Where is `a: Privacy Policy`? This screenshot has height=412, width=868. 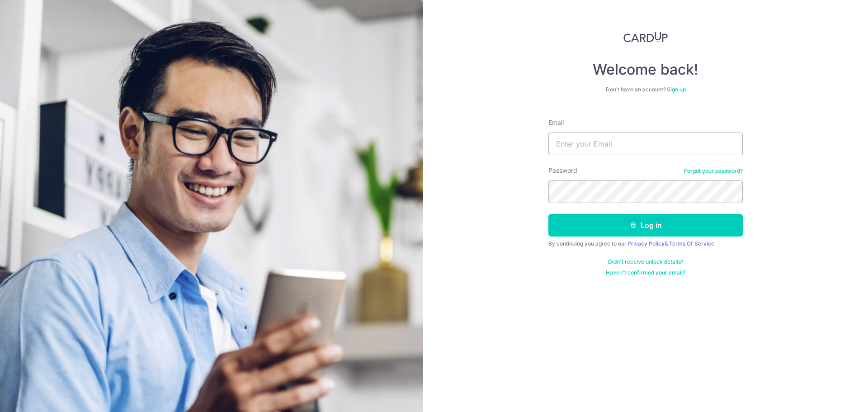
a: Privacy Policy is located at coordinates (646, 243).